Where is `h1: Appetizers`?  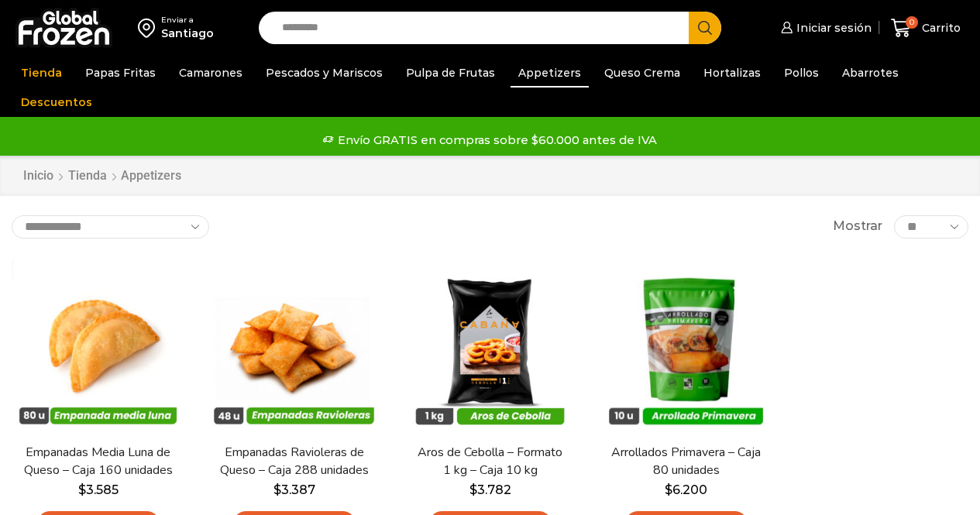 h1: Appetizers is located at coordinates (151, 175).